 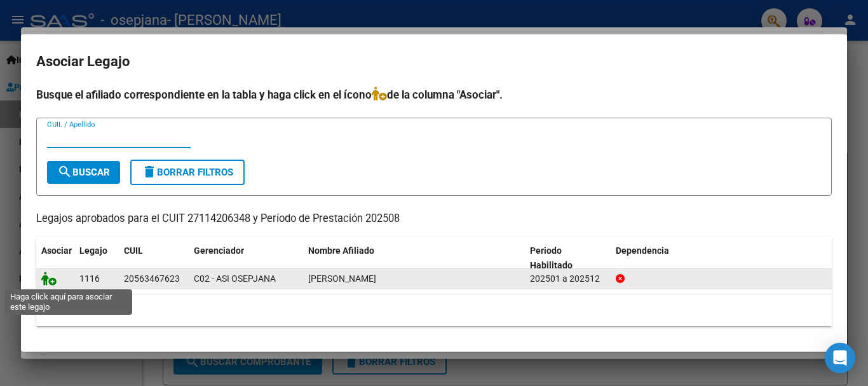 I want to click on span: Periodo Habilitado, so click(x=550, y=257).